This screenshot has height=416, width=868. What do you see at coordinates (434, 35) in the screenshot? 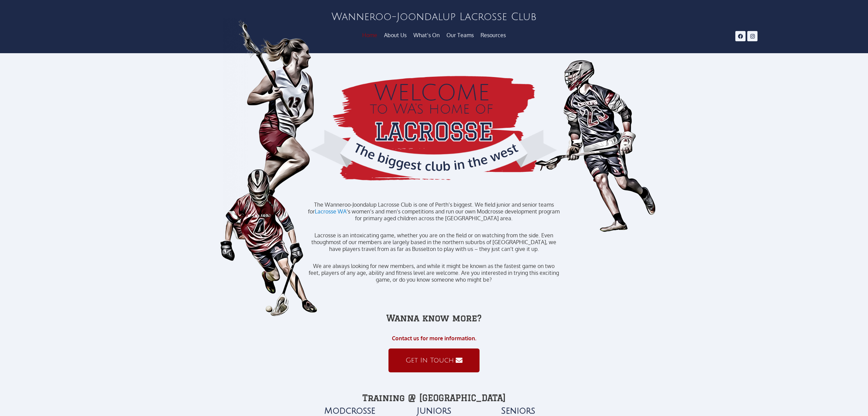
I see `nav: Menu` at bounding box center [434, 35].